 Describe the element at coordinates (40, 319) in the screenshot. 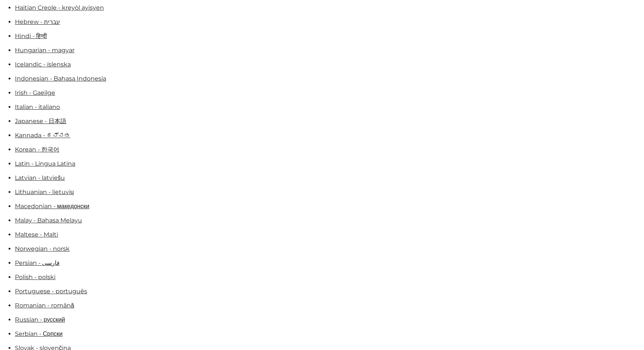

I see `a: Russian - русский` at that location.